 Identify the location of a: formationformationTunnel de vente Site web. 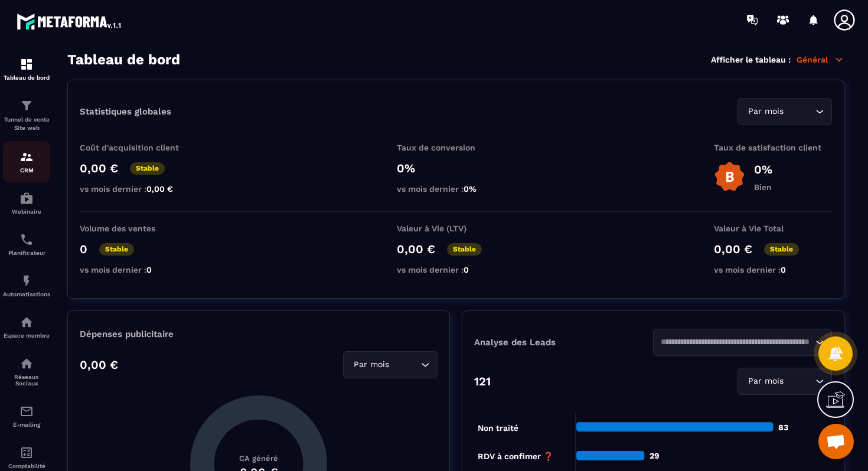
(27, 115).